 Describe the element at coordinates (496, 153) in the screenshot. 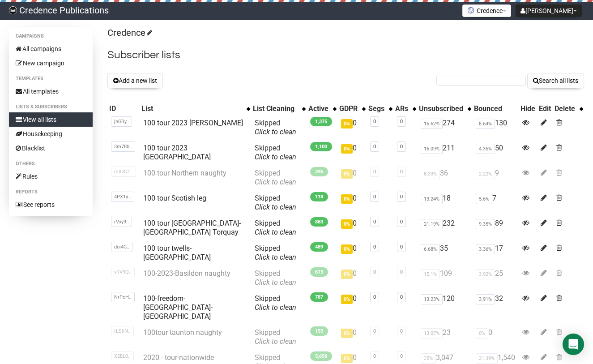

I see `td: 50` at that location.